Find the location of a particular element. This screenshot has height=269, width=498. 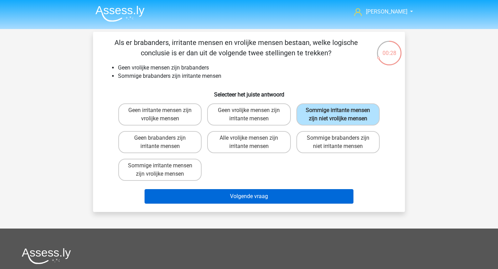

li: Geen vrolijke mensen zijn brabanders is located at coordinates (256, 68).